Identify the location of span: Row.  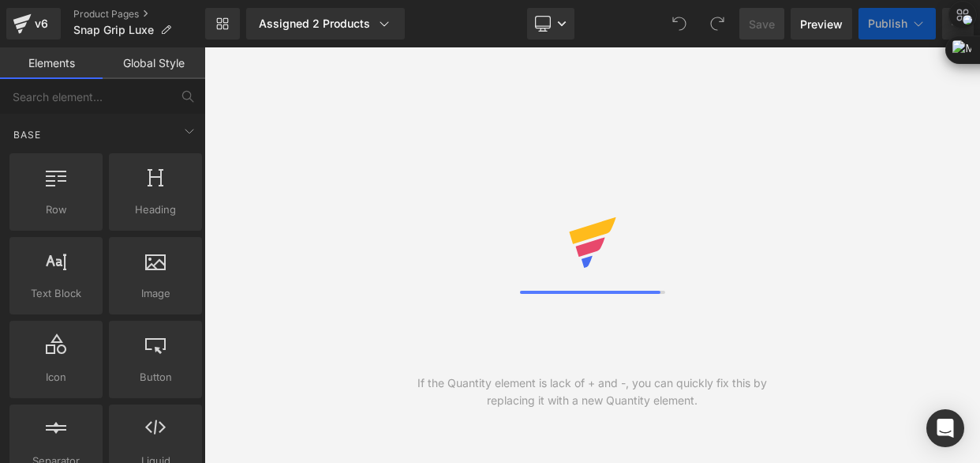
(56, 209).